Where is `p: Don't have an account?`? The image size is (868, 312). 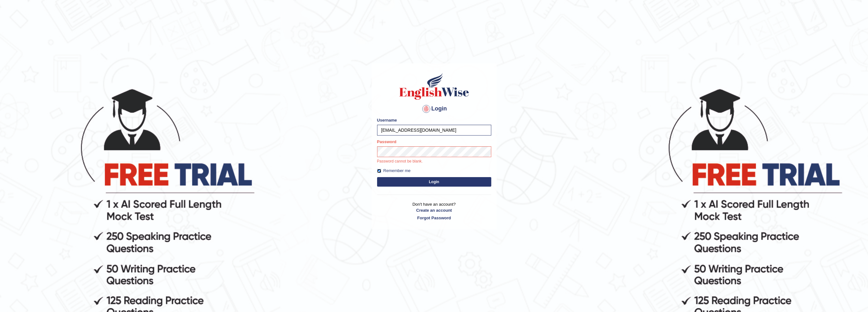 p: Don't have an account? is located at coordinates (434, 211).